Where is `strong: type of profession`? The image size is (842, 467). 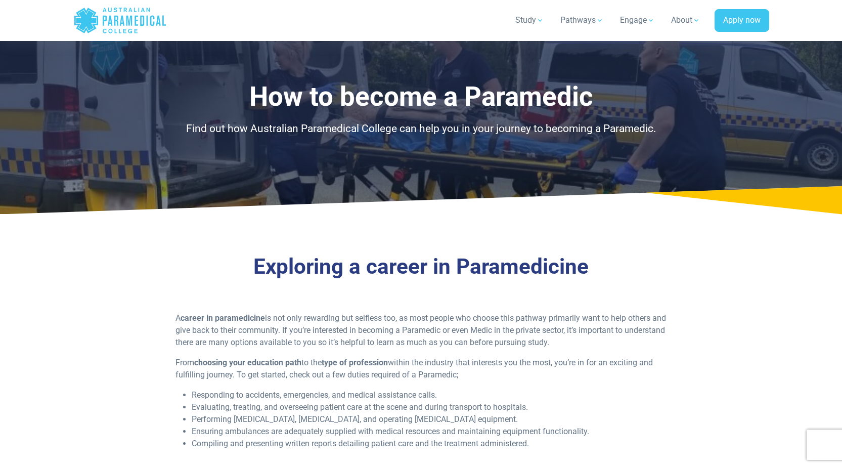
strong: type of profession is located at coordinates (354, 362).